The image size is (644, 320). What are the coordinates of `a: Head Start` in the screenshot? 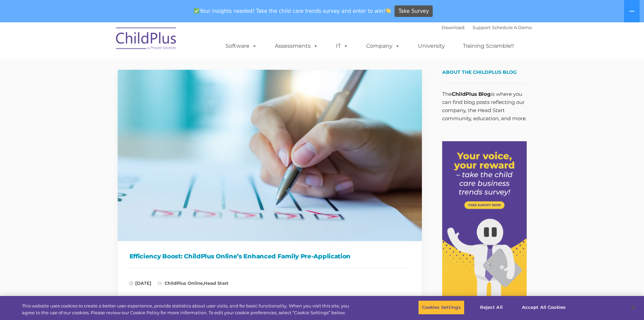 It's located at (216, 283).